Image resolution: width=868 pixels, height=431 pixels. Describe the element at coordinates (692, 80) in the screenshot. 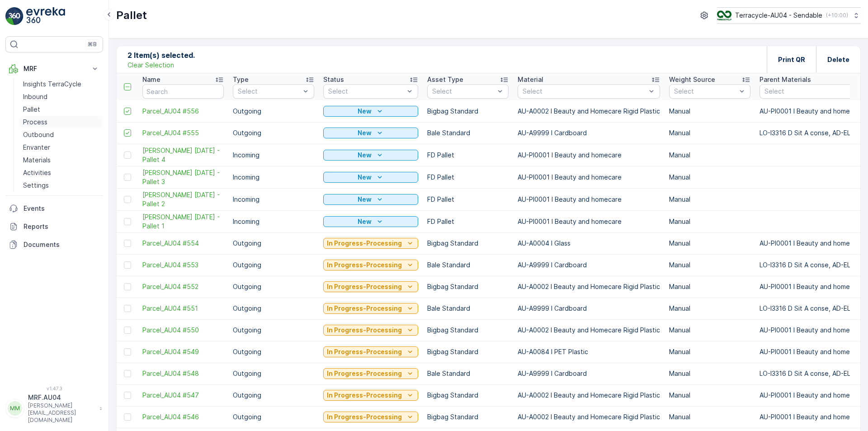

I see `p: Weight Source` at that location.